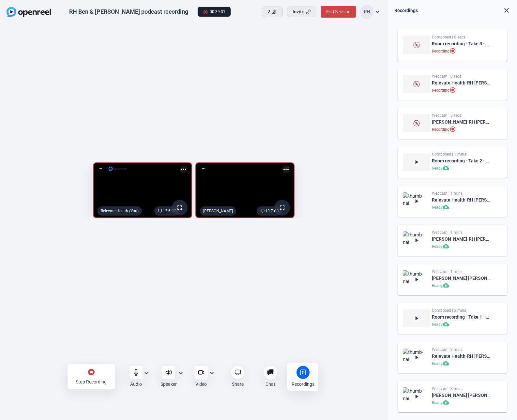 The width and height of the screenshot is (517, 420). I want to click on div: Share, so click(238, 384).